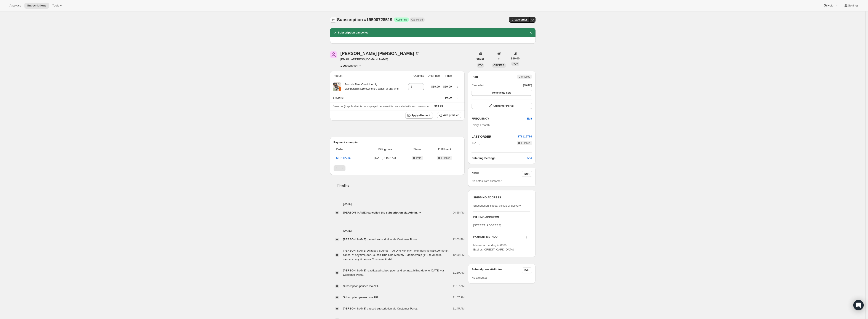 This screenshot has height=319, width=868. Describe the element at coordinates (830, 6) in the screenshot. I see `span: Help` at that location.